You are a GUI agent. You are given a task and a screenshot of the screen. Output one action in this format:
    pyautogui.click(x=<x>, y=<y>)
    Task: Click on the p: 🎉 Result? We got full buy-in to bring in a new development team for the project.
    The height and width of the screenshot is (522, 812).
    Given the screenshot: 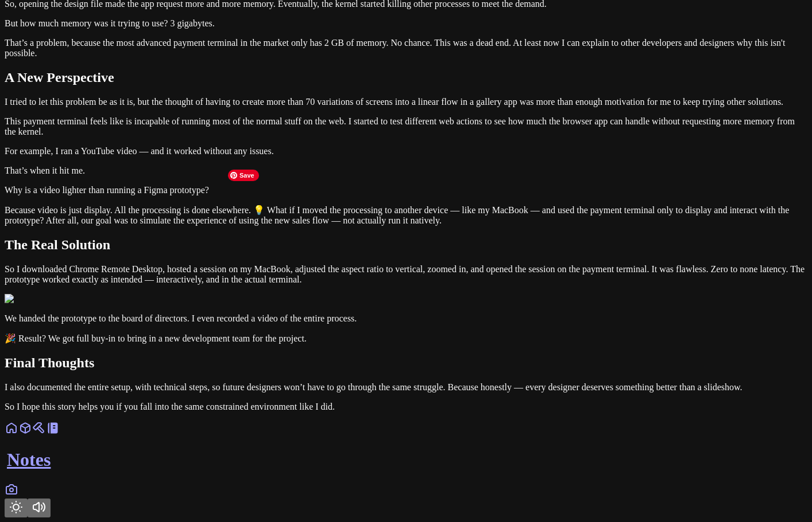 What is the action you would take?
    pyautogui.click(x=406, y=339)
    